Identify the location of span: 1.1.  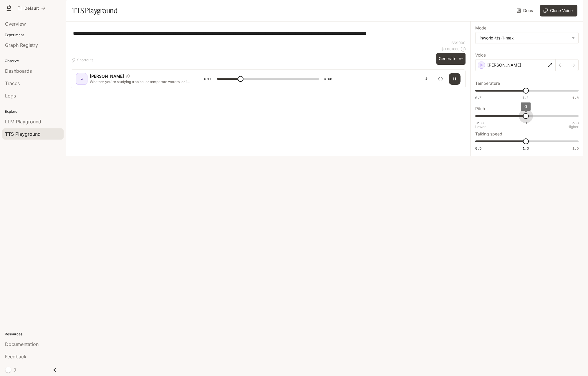
(526, 97).